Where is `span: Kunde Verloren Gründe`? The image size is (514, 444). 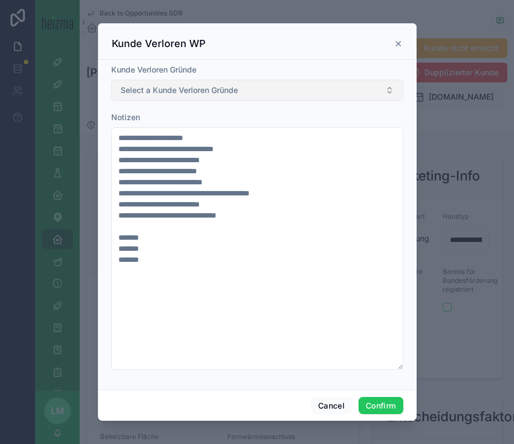 span: Kunde Verloren Gründe is located at coordinates (154, 69).